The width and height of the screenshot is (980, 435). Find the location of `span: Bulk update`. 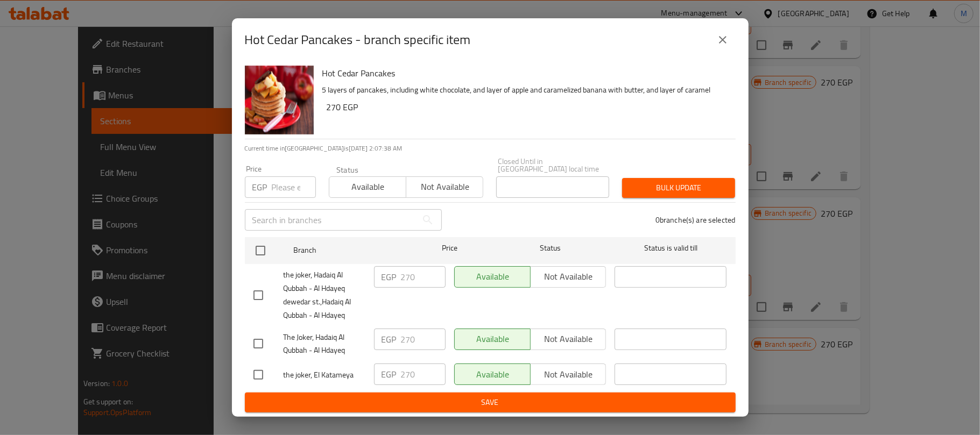

span: Bulk update is located at coordinates (678, 188).